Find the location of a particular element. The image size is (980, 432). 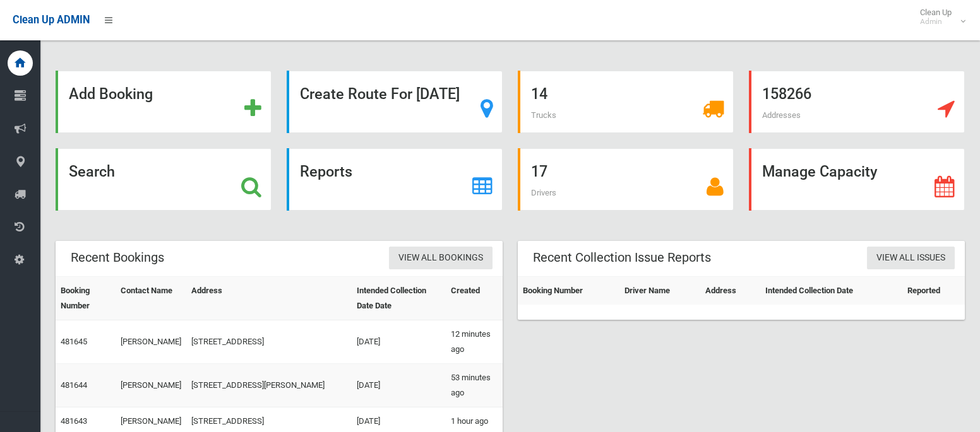

strong: Manage Capacity is located at coordinates (820, 171).